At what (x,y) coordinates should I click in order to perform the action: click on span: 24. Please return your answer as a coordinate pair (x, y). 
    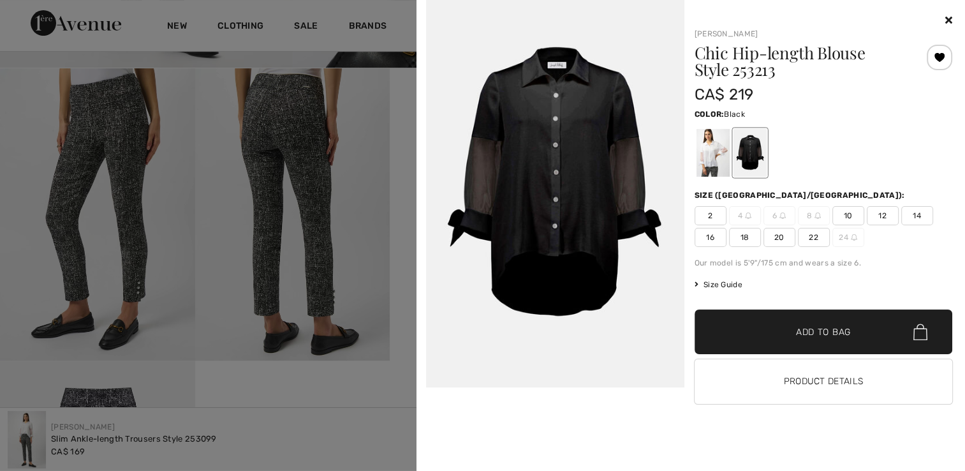
    Looking at the image, I should click on (848, 237).